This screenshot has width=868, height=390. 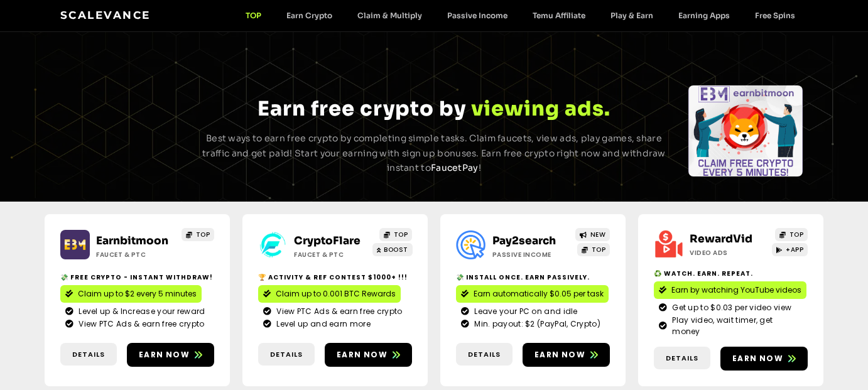 I want to click on h2: 💸 Install Once. Earn Passively., so click(x=532, y=277).